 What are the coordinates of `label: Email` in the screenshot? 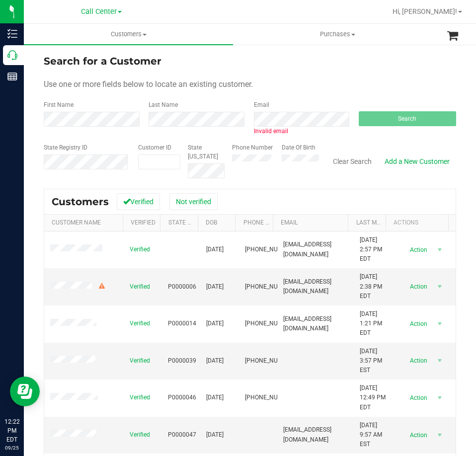 It's located at (262, 105).